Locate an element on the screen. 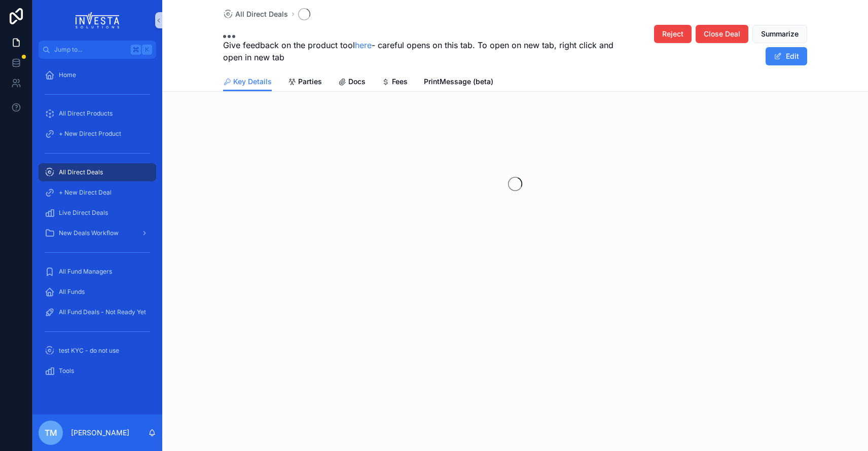 The width and height of the screenshot is (868, 451). a: Fees is located at coordinates (394, 82).